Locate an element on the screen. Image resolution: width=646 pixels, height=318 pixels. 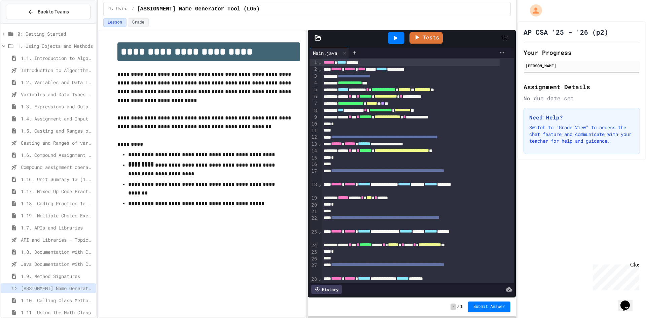
span: Compound assignment operators - Quiz is located at coordinates (57, 167).